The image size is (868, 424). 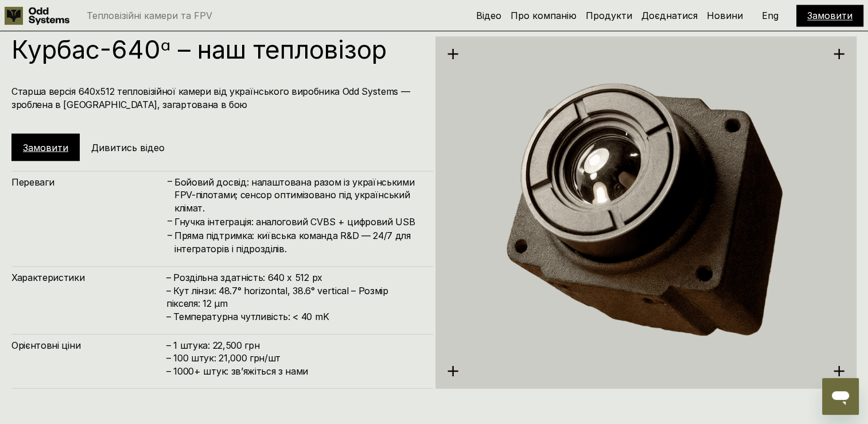 I want to click on h4: Бойовий досвід: налаштована разом із українськими FPV-пілотами; сенсор оптимізовано під українськ..., so click(x=298, y=194).